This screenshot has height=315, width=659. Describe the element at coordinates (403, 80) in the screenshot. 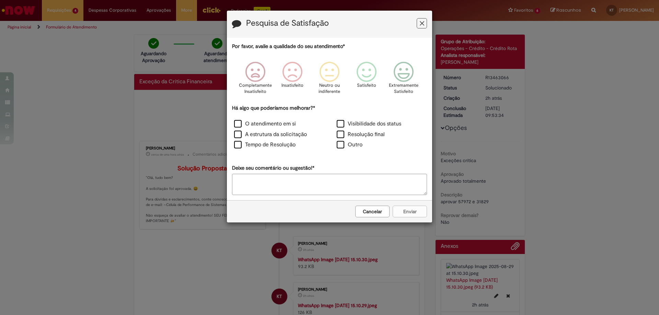

I see `div: Extremamente Satisfeito` at that location.